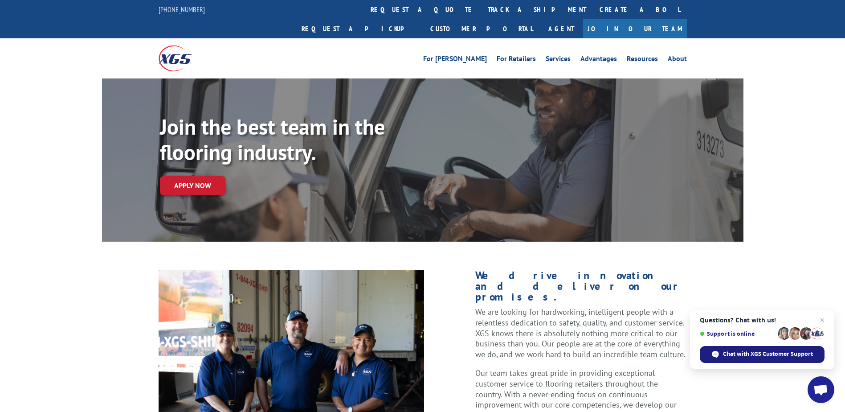  I want to click on span: Close chat, so click(822, 320).